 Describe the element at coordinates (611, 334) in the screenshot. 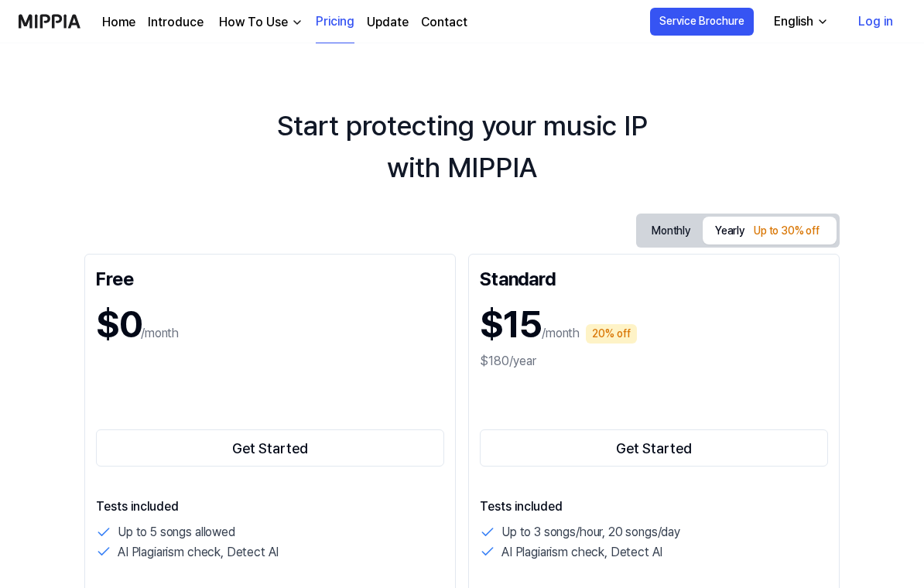

I see `div: 20% off` at that location.